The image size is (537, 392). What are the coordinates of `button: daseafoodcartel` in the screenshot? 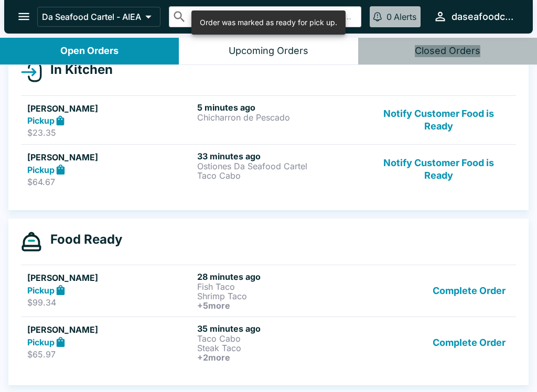 It's located at (475, 16).